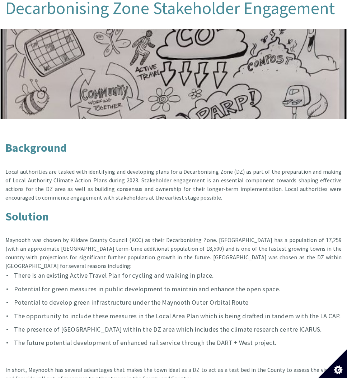 Image resolution: width=347 pixels, height=378 pixels. I want to click on li: The future potential development of enhanced rail service through the DART + West project., so click(174, 342).